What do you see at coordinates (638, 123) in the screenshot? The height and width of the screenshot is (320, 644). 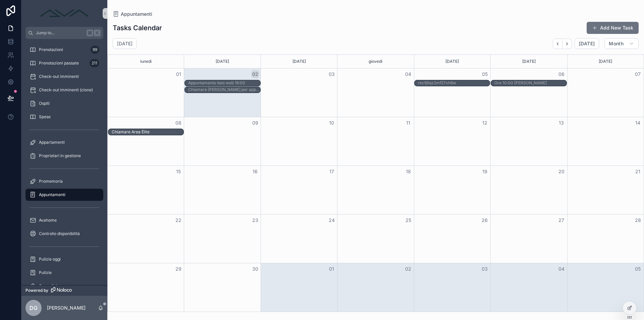 I see `button: 14` at bounding box center [638, 123].